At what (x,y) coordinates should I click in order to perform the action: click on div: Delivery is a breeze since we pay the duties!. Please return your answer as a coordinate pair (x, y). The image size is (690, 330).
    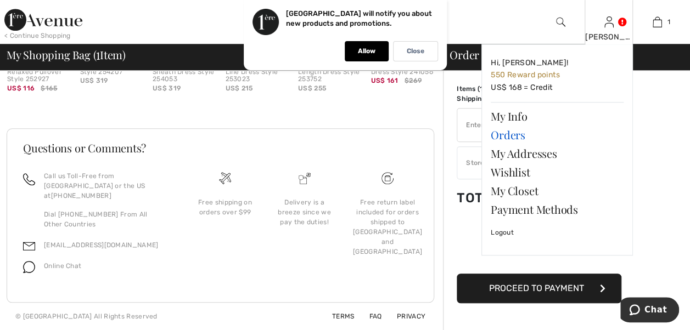
    Looking at the image, I should click on (304, 212).